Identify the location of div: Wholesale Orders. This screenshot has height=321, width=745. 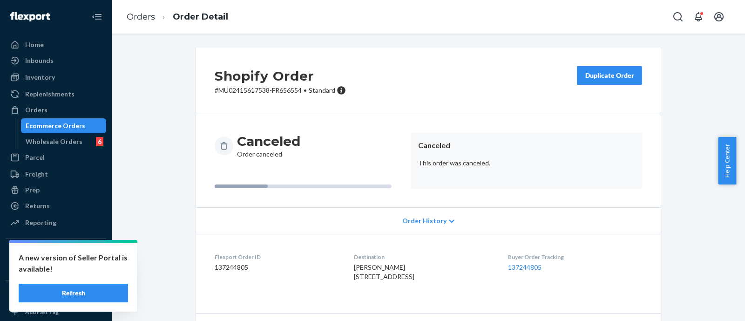
(54, 141).